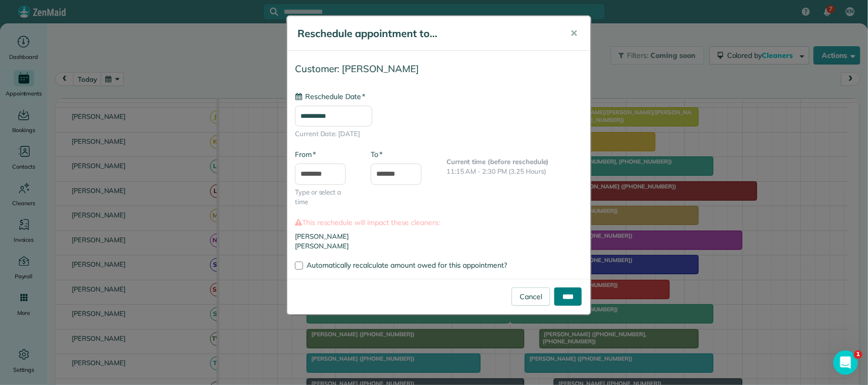 Image resolution: width=868 pixels, height=385 pixels. Describe the element at coordinates (859, 355) in the screenshot. I see `span: 1` at that location.